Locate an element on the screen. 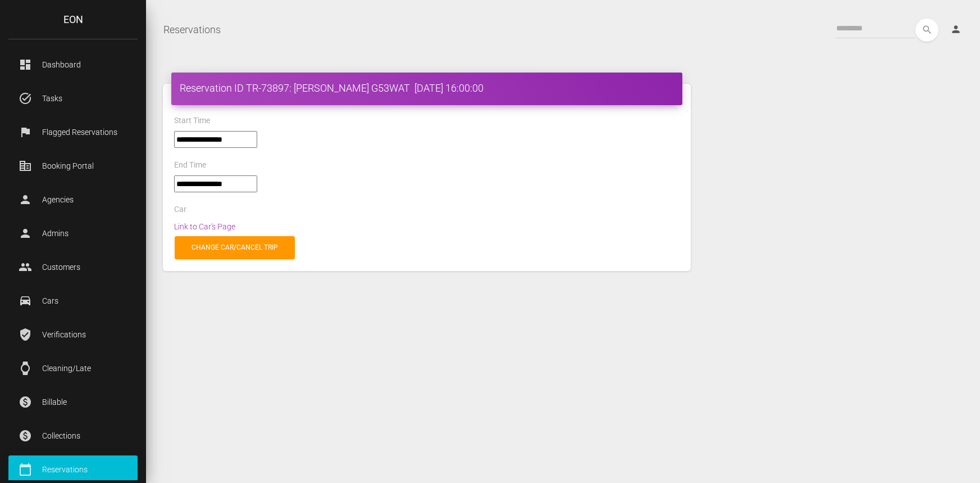 The height and width of the screenshot is (483, 980). p: Admins is located at coordinates (73, 234).